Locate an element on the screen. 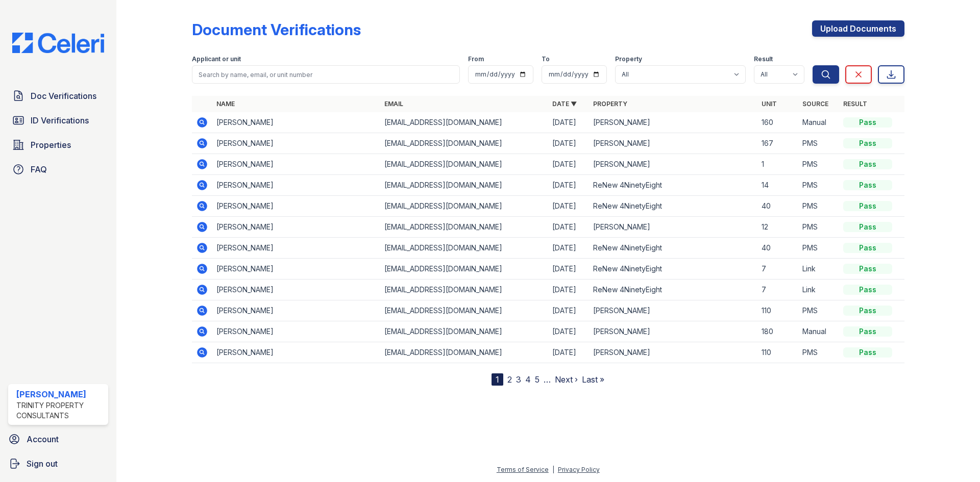  a: Source is located at coordinates (815, 104).